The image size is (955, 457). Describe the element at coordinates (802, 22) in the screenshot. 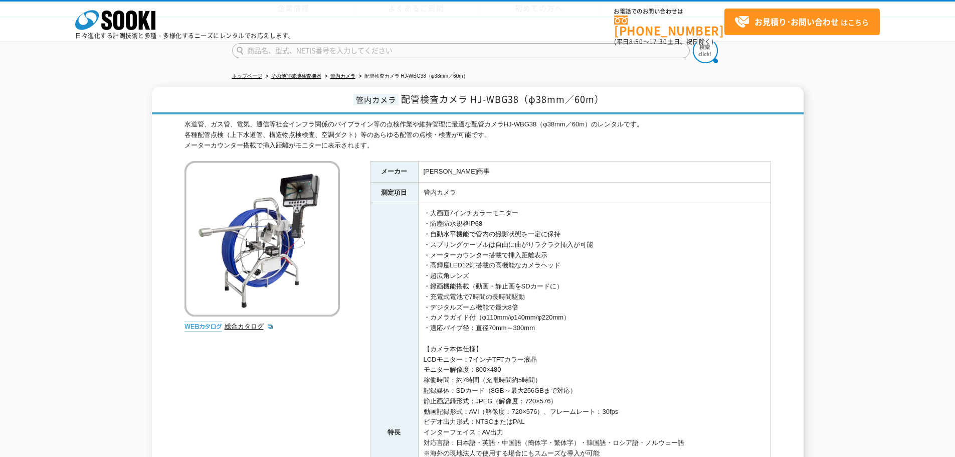

I see `span: はこちら` at that location.